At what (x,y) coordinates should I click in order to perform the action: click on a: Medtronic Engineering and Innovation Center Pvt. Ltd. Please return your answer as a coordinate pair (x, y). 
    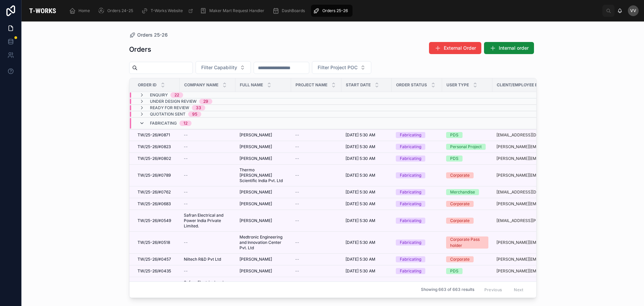
    Looking at the image, I should click on (263, 243).